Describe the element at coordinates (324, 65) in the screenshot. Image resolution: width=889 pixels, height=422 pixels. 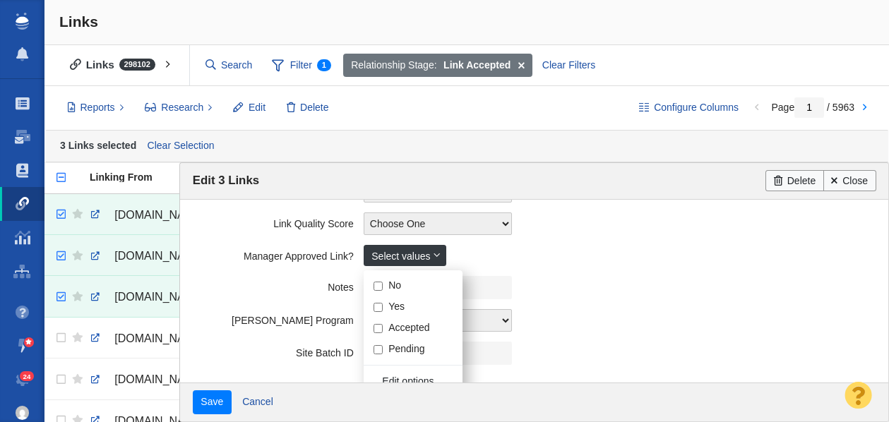
I see `span: 1` at that location.